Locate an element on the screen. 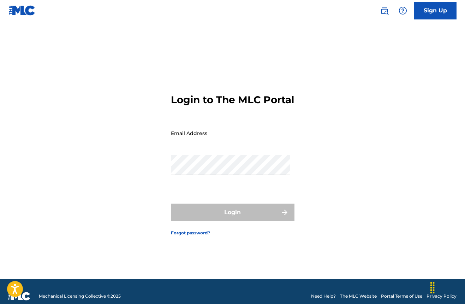 The height and width of the screenshot is (304, 465). h3: Login to The MLC Portal is located at coordinates (232, 100).